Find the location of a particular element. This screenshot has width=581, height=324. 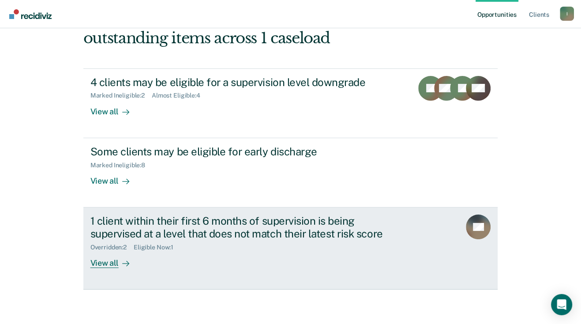

div: Marked Ineligible : 8 is located at coordinates (121, 165).